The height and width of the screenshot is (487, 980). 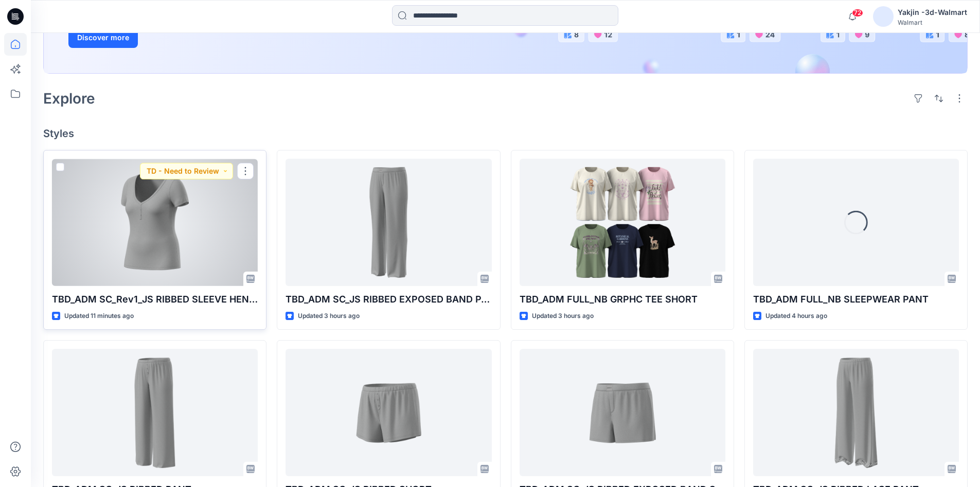 What do you see at coordinates (185, 37) in the screenshot?
I see `a: Discover more` at bounding box center [185, 37].